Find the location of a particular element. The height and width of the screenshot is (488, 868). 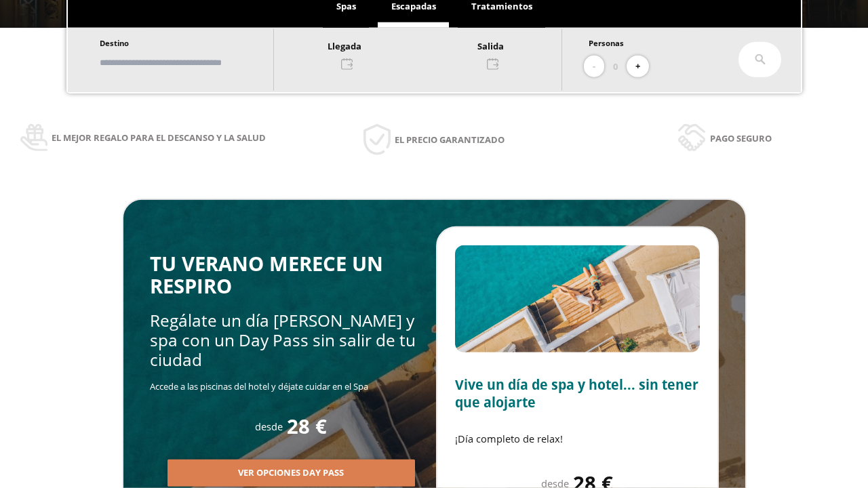

span: Vive un día de spa y hotel... sin tener que alojarte is located at coordinates (577, 393).